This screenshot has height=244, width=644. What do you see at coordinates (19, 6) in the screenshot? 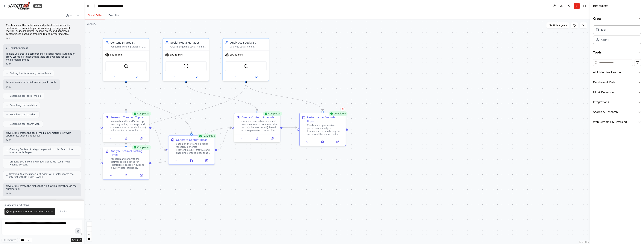
I see `img: Logo` at bounding box center [19, 6].